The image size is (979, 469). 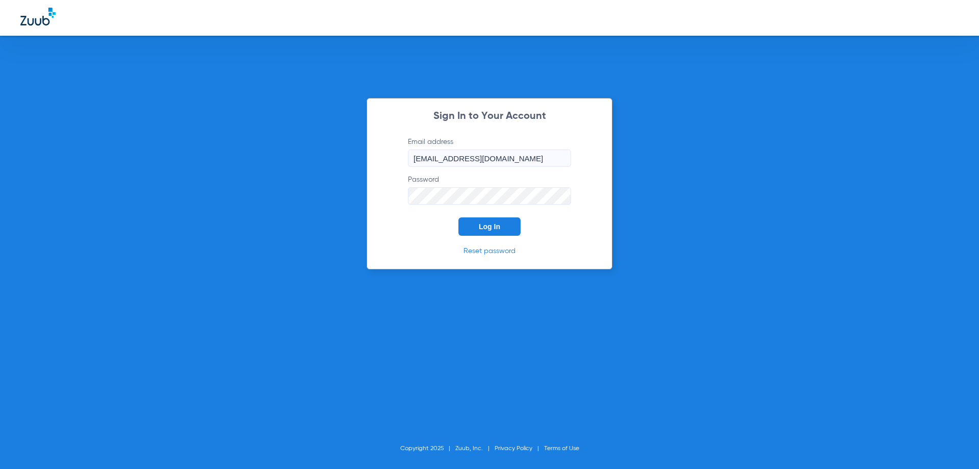 I want to click on button: Log In, so click(x=490, y=226).